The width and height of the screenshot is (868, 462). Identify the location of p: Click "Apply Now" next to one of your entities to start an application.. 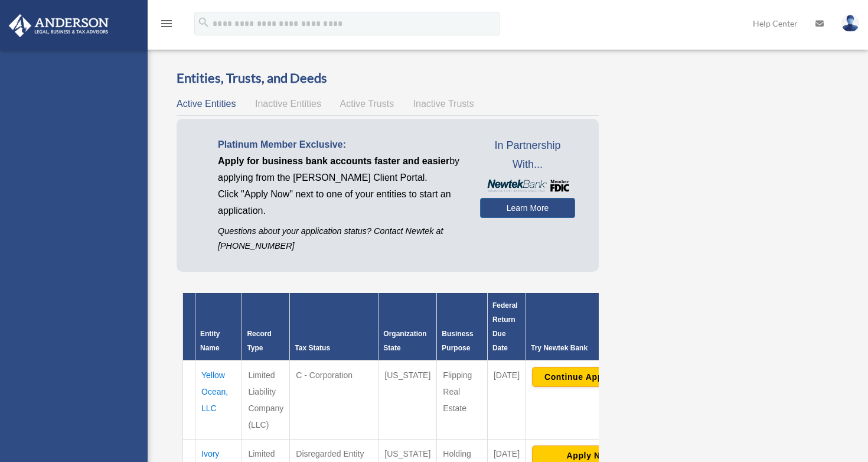
(340, 203).